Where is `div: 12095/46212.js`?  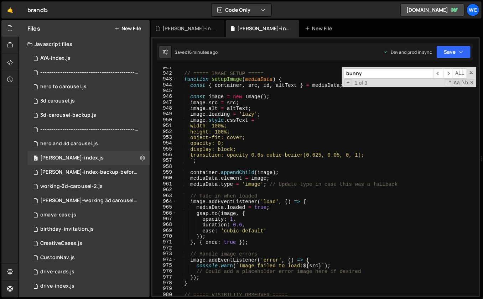
div: 12095/46212.js is located at coordinates (88, 229).